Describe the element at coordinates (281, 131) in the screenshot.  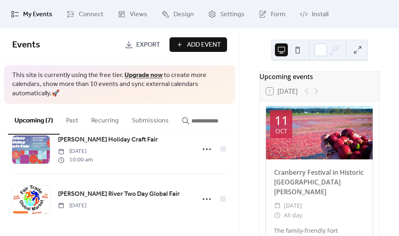
I see `div: Oct` at that location.